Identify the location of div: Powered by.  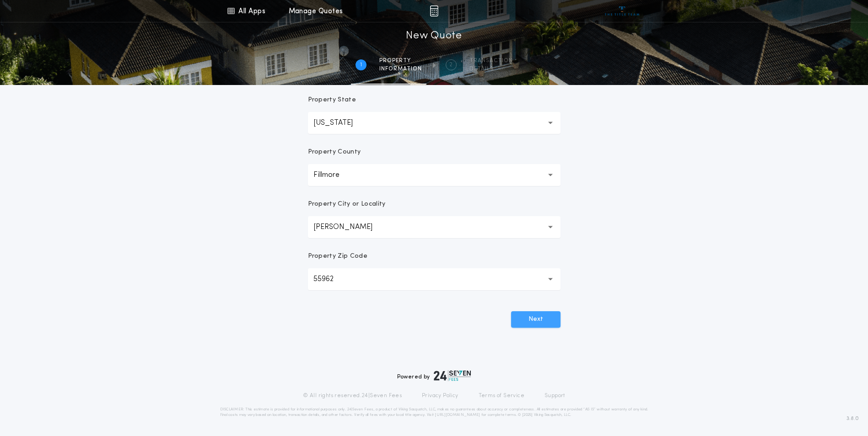
(434, 376).